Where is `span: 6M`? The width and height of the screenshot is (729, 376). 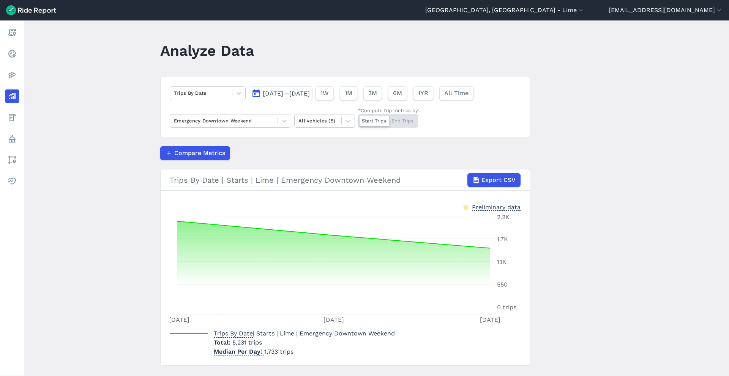
span: 6M is located at coordinates (397, 93).